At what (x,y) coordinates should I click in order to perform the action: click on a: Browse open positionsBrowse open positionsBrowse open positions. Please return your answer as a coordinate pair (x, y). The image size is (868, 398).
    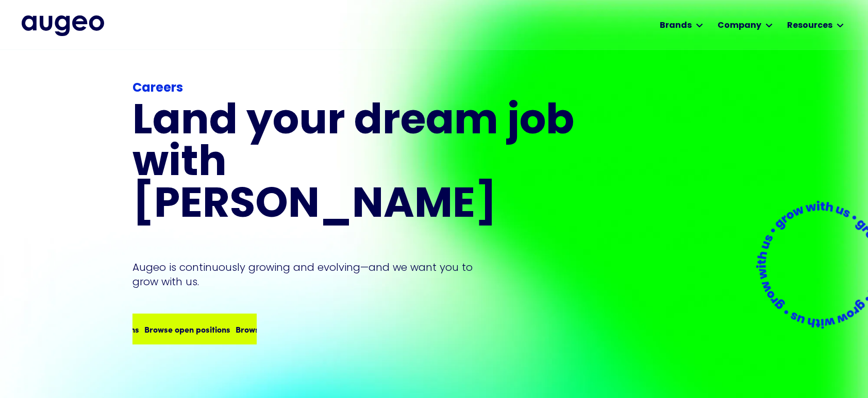
    Looking at the image, I should click on (194, 329).